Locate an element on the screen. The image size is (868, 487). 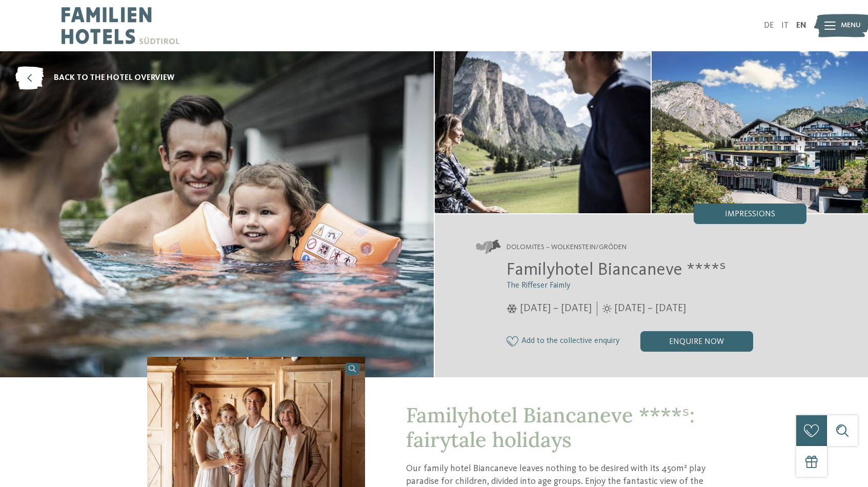
span: back to the hotel overview is located at coordinates (114, 78).